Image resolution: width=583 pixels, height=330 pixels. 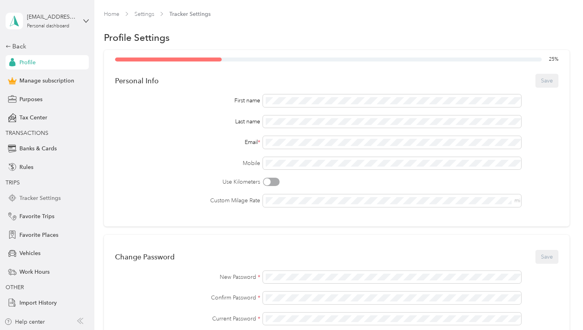 What do you see at coordinates (48, 26) in the screenshot?
I see `div: Personal dashboard` at bounding box center [48, 26].